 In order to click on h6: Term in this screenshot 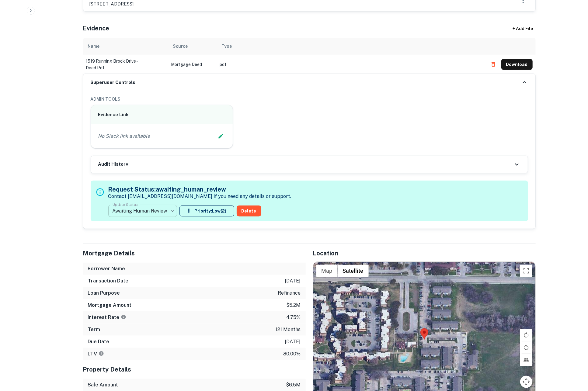, I will do `click(94, 330)`.